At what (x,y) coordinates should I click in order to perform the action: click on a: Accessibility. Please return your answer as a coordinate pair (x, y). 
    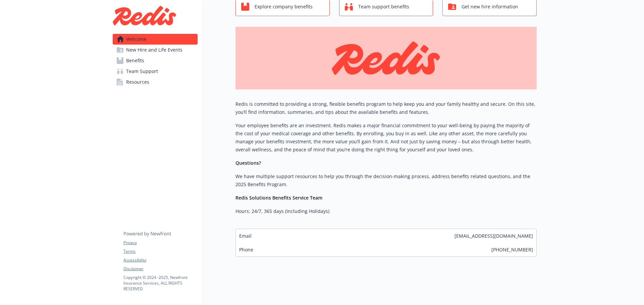
    Looking at the image, I should click on (160, 260).